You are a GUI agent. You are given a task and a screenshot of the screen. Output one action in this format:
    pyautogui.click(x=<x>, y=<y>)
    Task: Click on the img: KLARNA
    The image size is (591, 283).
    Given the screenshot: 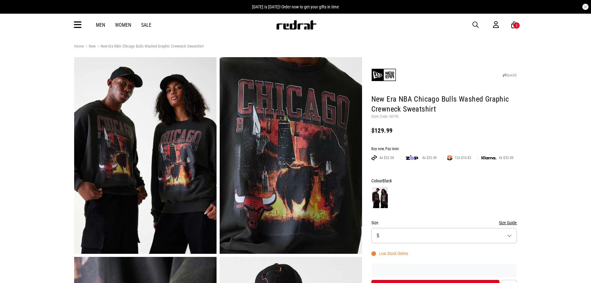 What is the action you would take?
    pyautogui.click(x=489, y=158)
    